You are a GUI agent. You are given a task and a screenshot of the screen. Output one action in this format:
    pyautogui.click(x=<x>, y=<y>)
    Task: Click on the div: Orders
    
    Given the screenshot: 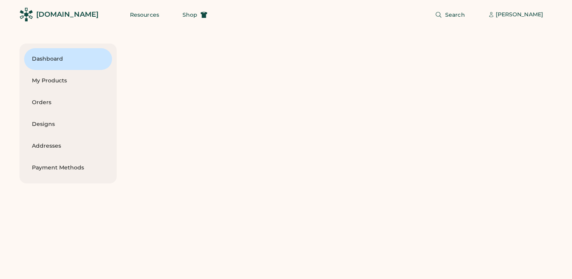 What is the action you would take?
    pyautogui.click(x=68, y=103)
    